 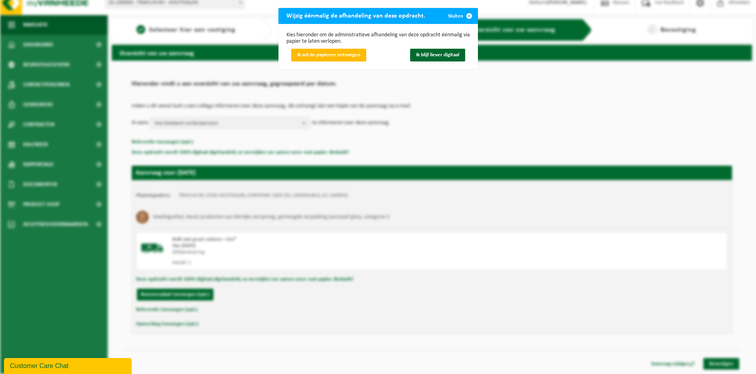 What do you see at coordinates (329, 55) in the screenshot?
I see `span: Ik wil de papieren ontvangen` at bounding box center [329, 55].